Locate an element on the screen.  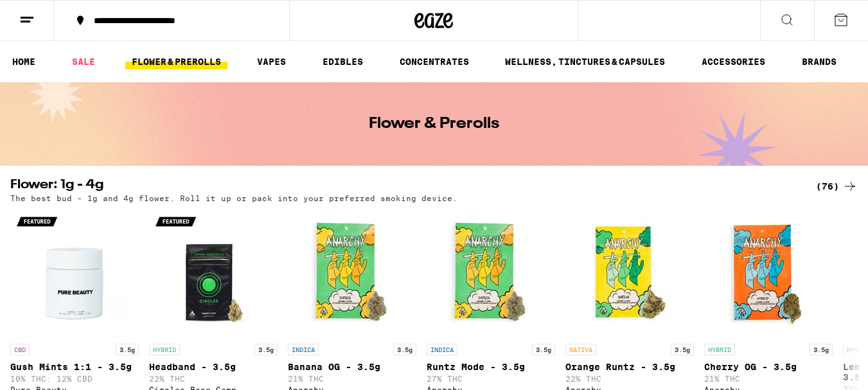
p: 10% THC: 12% CBD is located at coordinates (75, 378).